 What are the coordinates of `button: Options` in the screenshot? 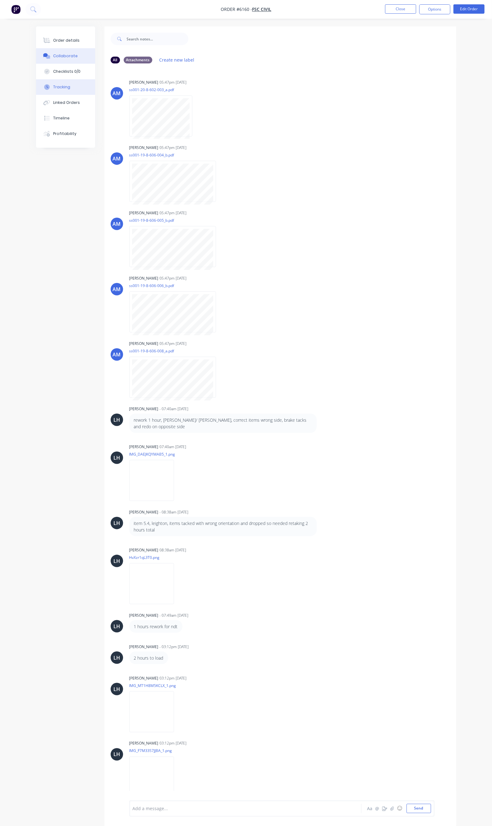 It's located at (435, 9).